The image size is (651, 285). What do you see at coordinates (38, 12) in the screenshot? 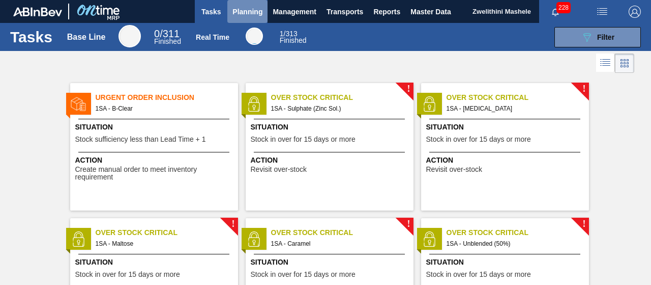
I see `img: TNhmsLtSVTkK8tSr43FrP2fwEKptu5GPRR3wAAAABJRU5ErkJggg==` at bounding box center [38, 12].